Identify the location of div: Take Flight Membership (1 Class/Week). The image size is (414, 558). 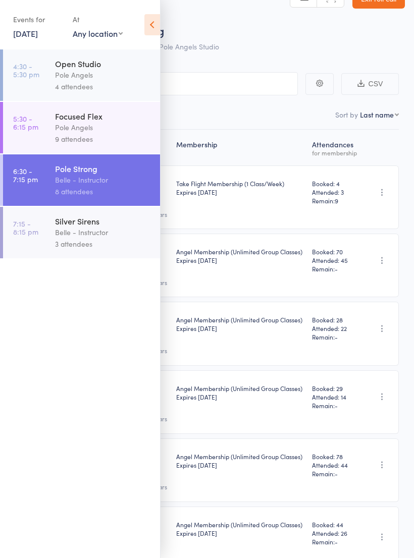
(240, 188).